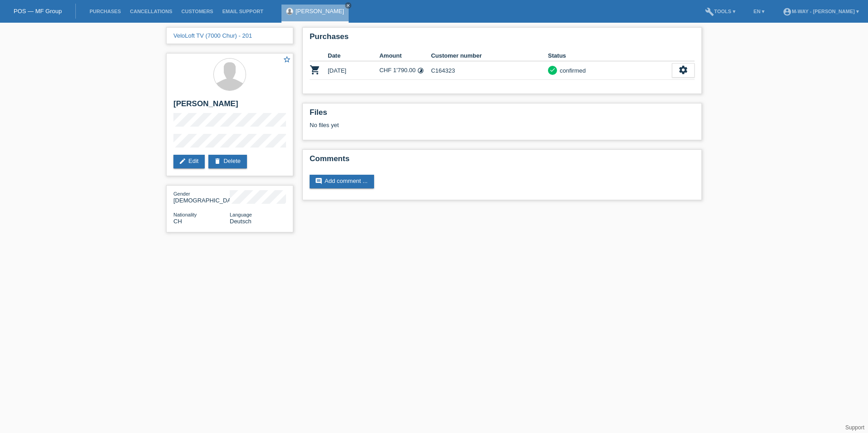 The height and width of the screenshot is (433, 868). What do you see at coordinates (287, 60) in the screenshot?
I see `a: star_border` at bounding box center [287, 60].